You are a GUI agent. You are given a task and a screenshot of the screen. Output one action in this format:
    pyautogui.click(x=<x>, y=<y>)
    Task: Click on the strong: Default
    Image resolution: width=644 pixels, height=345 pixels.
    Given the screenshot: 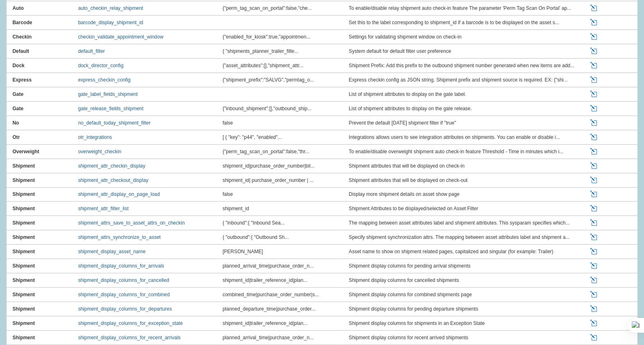 What is the action you would take?
    pyautogui.click(x=20, y=51)
    